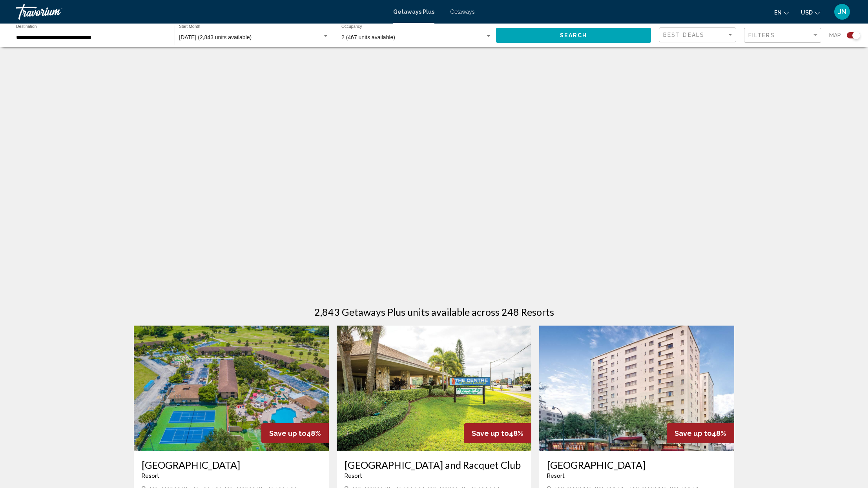 This screenshot has height=488, width=868. I want to click on button: Search, so click(573, 35).